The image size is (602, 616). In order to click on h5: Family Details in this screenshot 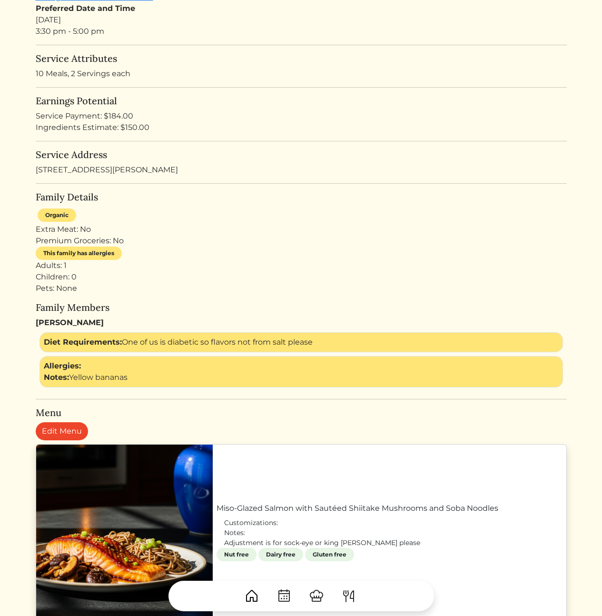, I will do `click(301, 197)`.